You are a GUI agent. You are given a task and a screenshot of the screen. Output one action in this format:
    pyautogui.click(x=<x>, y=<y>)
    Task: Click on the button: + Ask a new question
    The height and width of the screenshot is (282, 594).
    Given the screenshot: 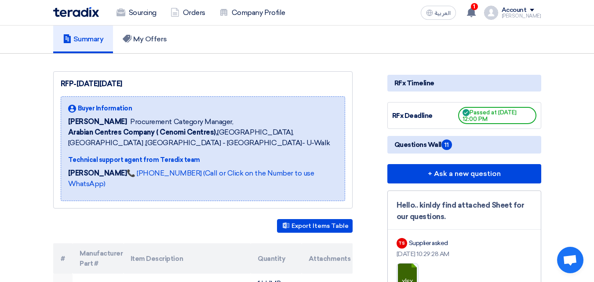 What is the action you would take?
    pyautogui.click(x=464, y=174)
    